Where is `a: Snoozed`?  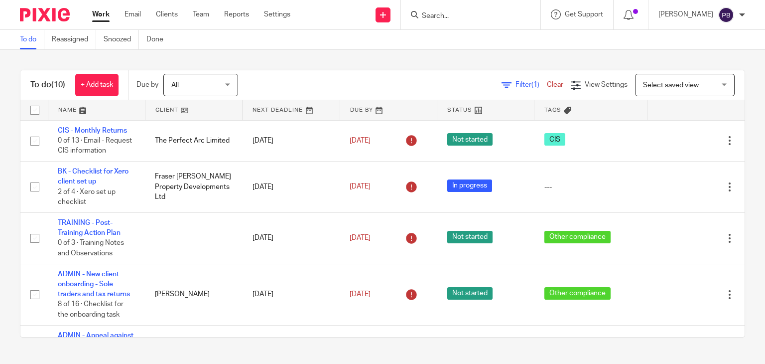
a: Snoozed is located at coordinates (121, 39).